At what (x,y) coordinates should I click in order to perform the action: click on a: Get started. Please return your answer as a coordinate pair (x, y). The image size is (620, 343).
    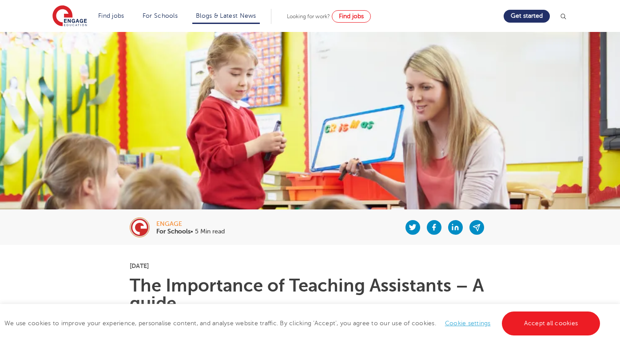
    Looking at the image, I should click on (527, 16).